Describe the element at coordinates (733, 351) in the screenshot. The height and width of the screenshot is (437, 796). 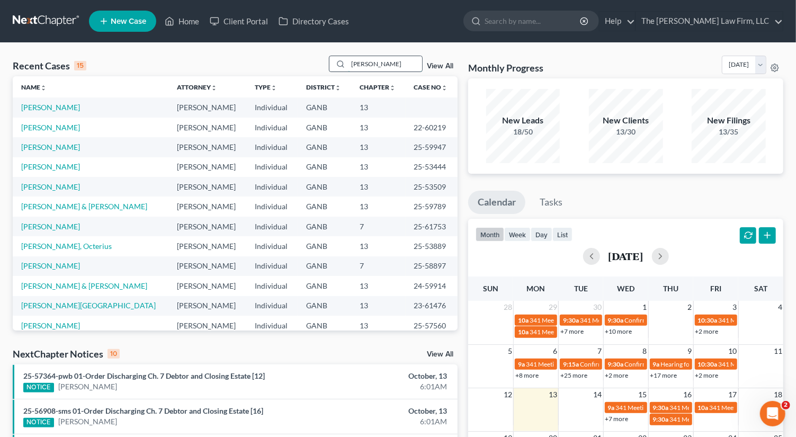
I see `span: 10` at that location.